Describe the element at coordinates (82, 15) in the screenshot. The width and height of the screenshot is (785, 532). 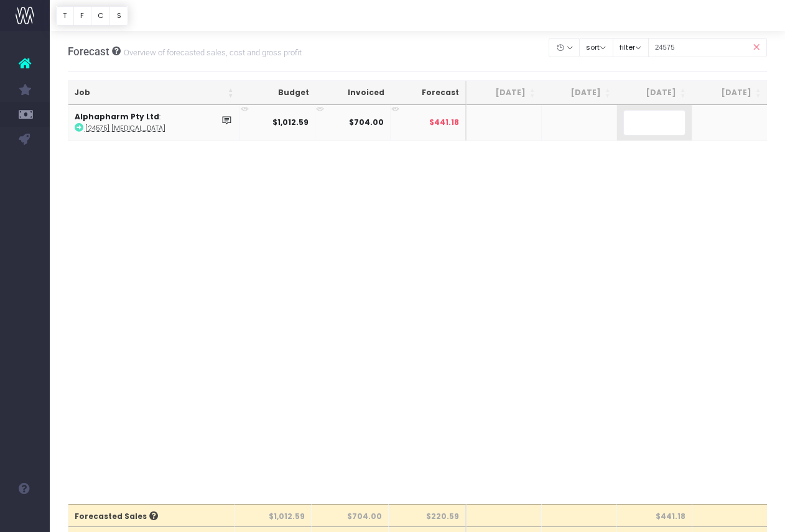
I see `button: F` at that location.